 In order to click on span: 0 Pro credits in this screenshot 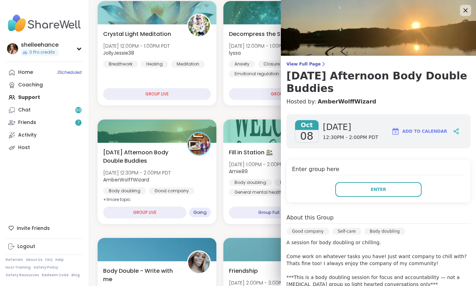, I will do `click(42, 52)`.